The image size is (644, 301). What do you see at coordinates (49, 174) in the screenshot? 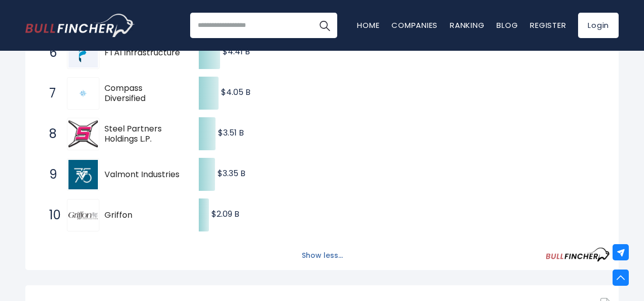
I see `span: 9` at bounding box center [49, 174].